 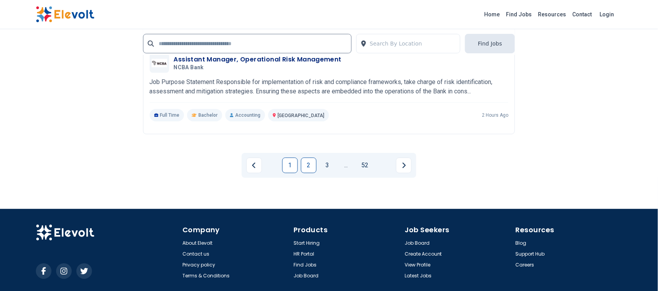 I want to click on ul: Pagination, so click(x=329, y=166).